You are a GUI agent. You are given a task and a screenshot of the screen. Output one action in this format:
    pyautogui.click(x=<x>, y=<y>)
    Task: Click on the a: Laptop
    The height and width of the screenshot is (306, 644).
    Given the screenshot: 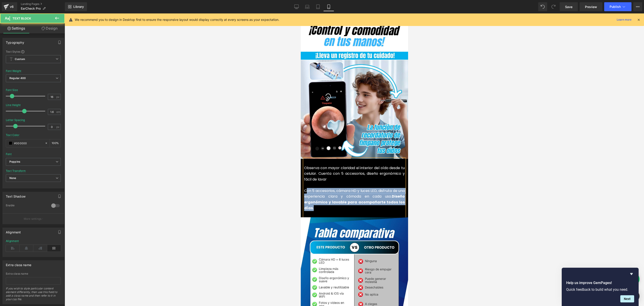 What is the action you would take?
    pyautogui.click(x=307, y=7)
    